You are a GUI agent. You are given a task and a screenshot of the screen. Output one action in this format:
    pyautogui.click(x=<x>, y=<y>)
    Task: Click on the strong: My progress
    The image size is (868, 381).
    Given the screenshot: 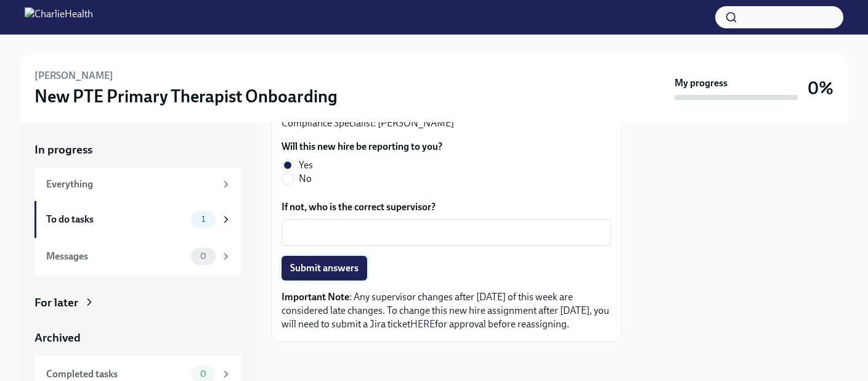 What is the action you would take?
    pyautogui.click(x=701, y=83)
    